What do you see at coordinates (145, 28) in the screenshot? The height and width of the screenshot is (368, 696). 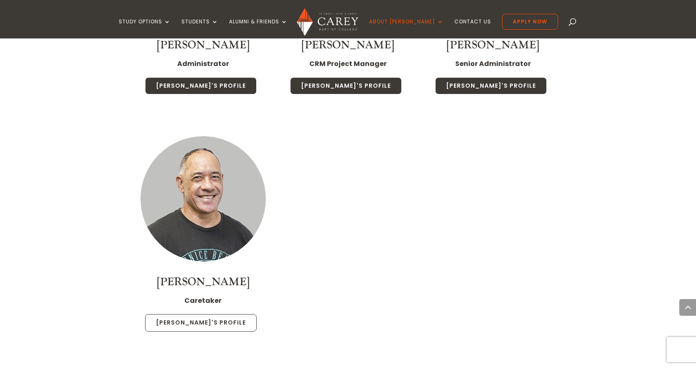 I see `a: Study Options` at bounding box center [145, 28].